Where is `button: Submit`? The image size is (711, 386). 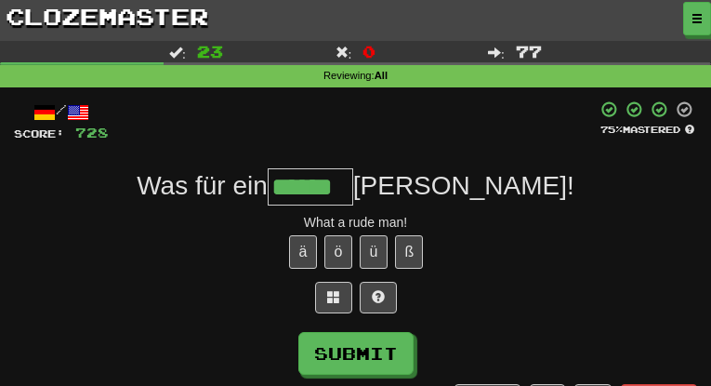 button: Submit is located at coordinates (356, 353).